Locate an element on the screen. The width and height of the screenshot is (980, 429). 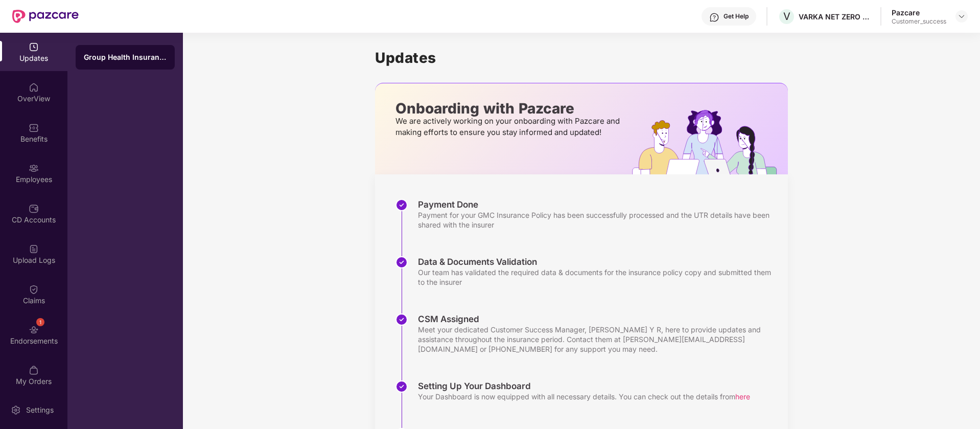
div: Settings is located at coordinates (40, 410).